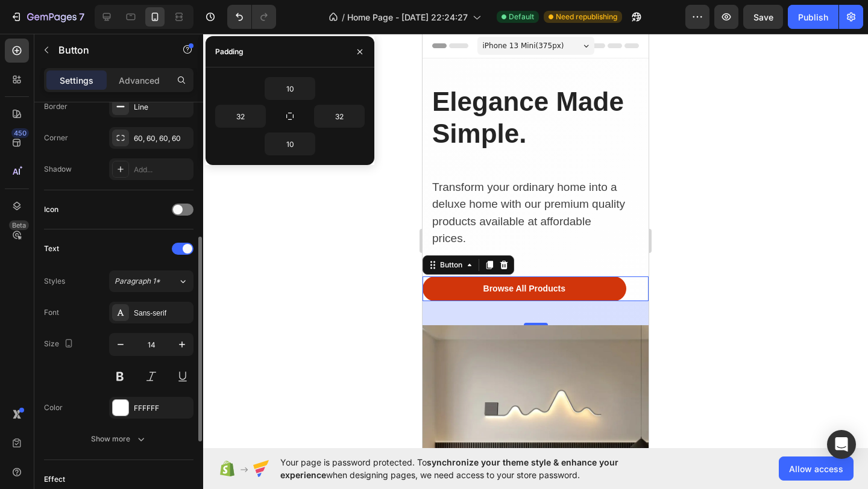 Image resolution: width=868 pixels, height=489 pixels. What do you see at coordinates (813, 17) in the screenshot?
I see `div: Publish` at bounding box center [813, 17].